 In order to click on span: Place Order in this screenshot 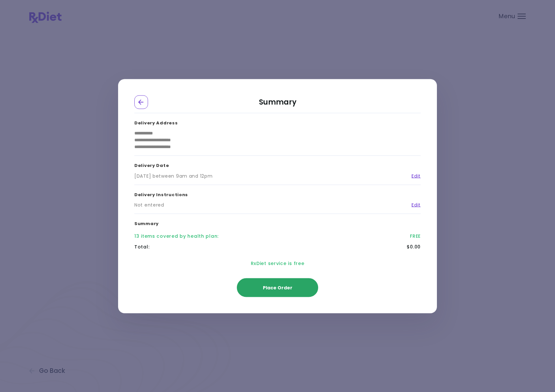, I will do `click(277, 288)`.